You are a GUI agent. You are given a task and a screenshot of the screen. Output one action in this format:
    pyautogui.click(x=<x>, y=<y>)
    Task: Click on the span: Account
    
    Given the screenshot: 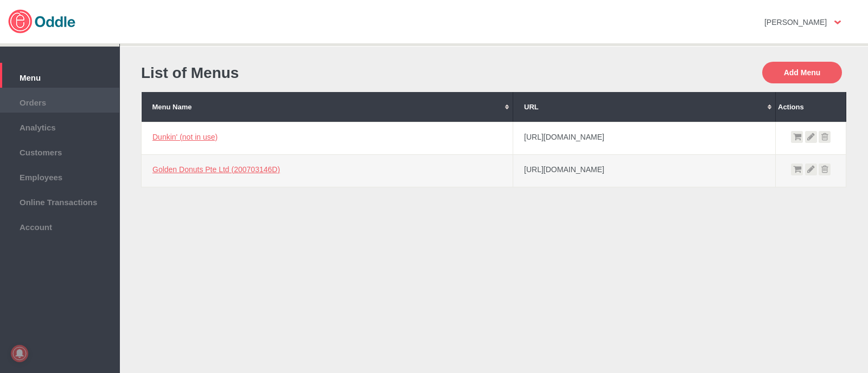 What is the action you would take?
    pyautogui.click(x=60, y=226)
    